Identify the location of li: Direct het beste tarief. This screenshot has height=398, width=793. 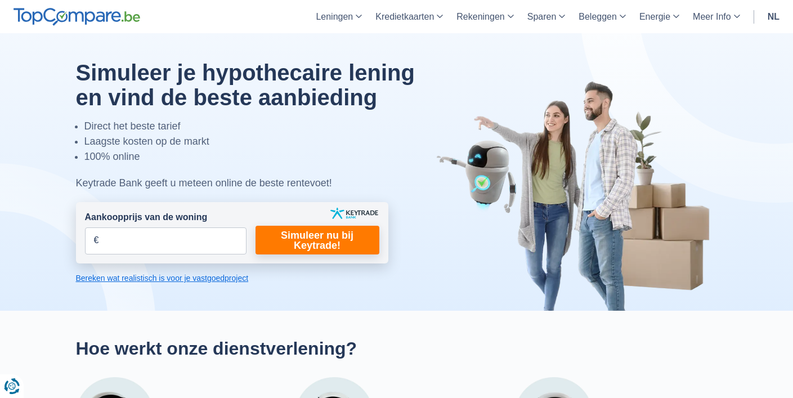
(264, 126).